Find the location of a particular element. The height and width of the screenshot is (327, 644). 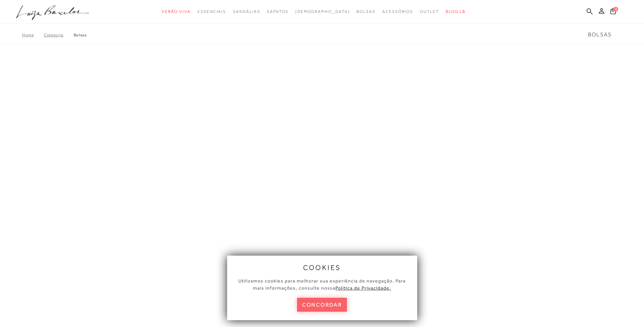

span: BLOG LB is located at coordinates (455, 11).